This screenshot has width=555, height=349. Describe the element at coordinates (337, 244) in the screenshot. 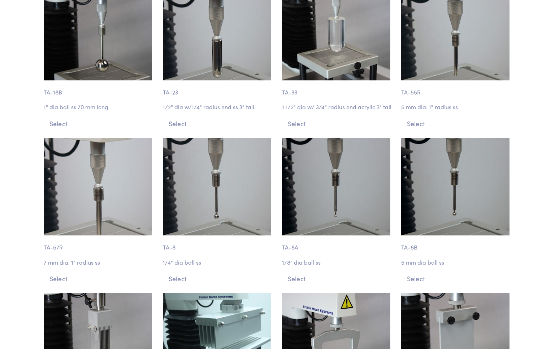

I see `p: TA-8A` at that location.